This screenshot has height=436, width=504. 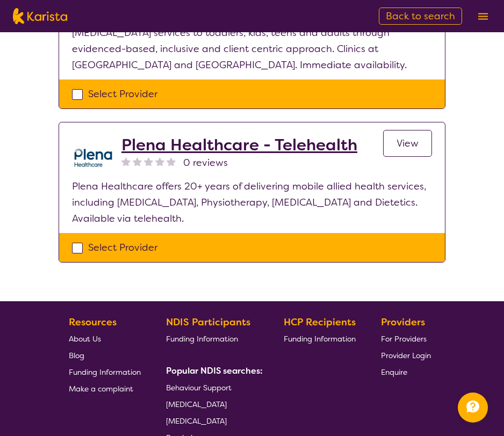 What do you see at coordinates (420, 16) in the screenshot?
I see `span: Back to search` at bounding box center [420, 16].